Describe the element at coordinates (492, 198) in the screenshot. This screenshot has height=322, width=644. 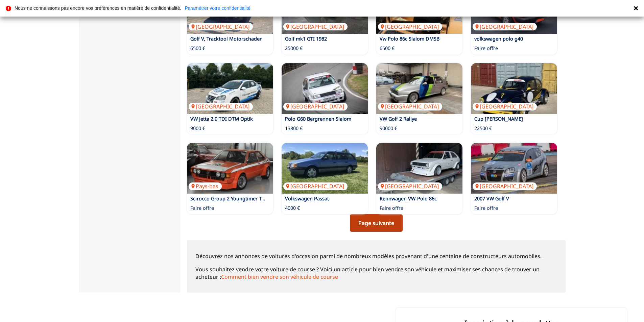
I see `a: 2007 VW Golf V` at that location.